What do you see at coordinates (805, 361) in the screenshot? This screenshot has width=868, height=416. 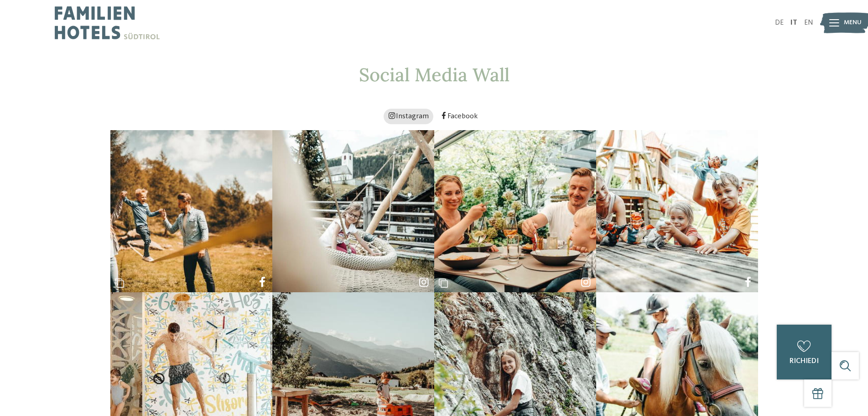 I see `span: richiedi` at bounding box center [805, 361].